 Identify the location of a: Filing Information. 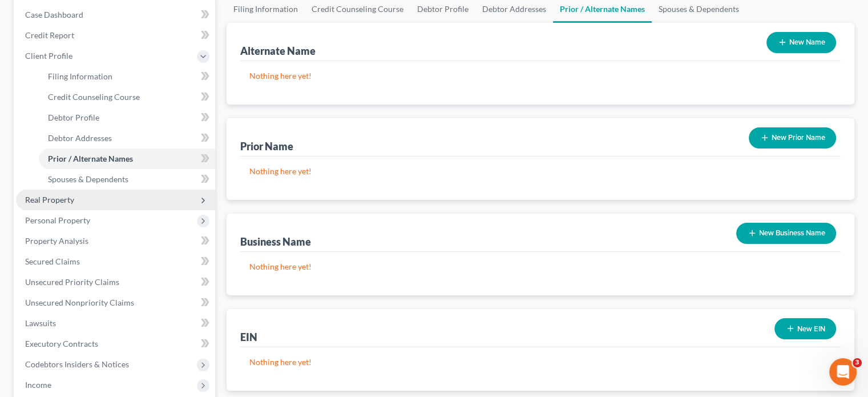
(127, 76).